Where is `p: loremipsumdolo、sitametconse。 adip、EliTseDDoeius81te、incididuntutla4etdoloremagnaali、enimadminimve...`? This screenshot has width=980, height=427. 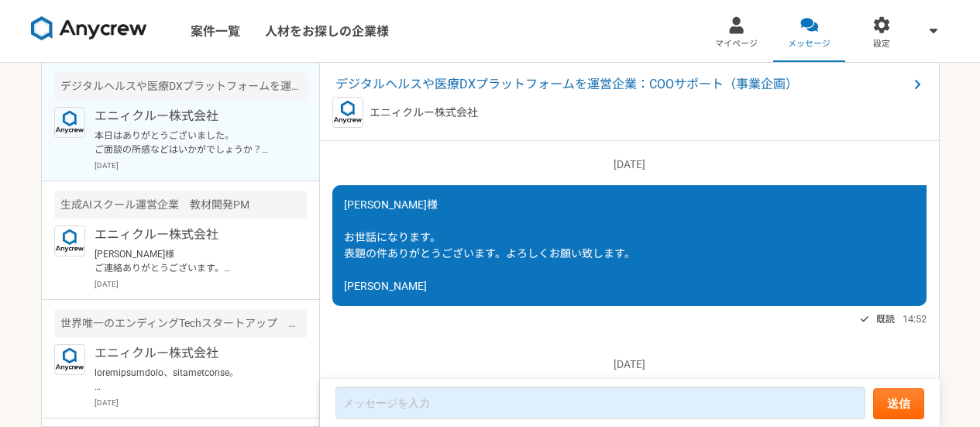
p: loremipsumdolo、sitametconse。 adip、EliTseDDoeius81te、incididuntutla4etdoloremagnaali、enimadminimve... is located at coordinates (190, 379).